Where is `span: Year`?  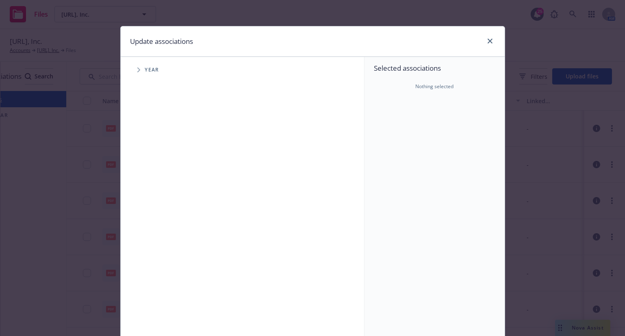
span: Year is located at coordinates (152, 70).